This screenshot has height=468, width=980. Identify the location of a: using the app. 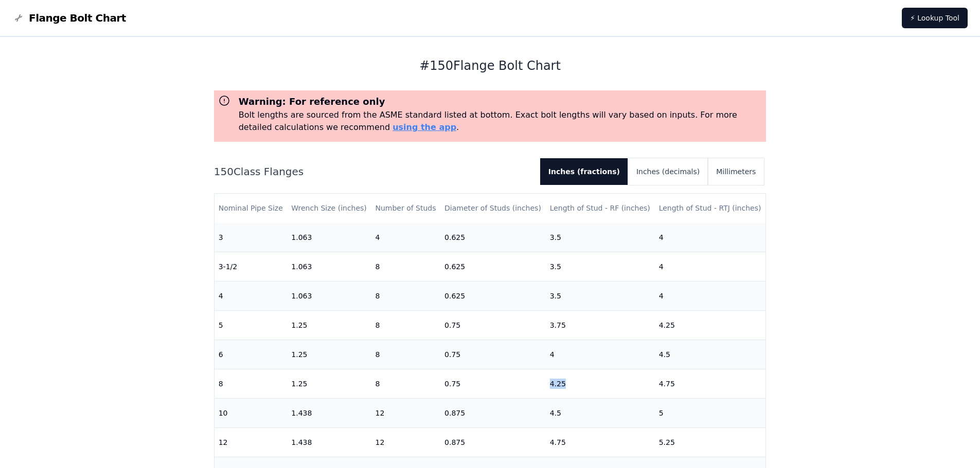
(424, 127).